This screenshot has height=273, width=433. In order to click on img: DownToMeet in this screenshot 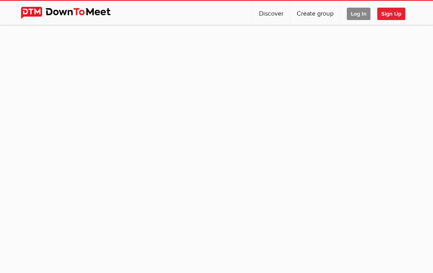, I will do `click(72, 13)`.